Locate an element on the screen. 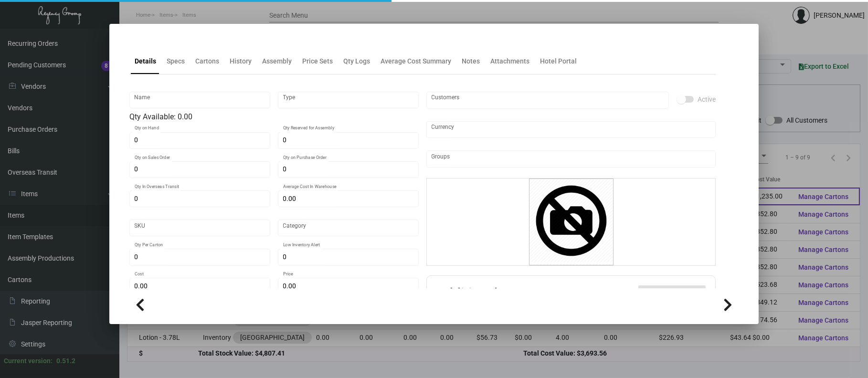 This screenshot has width=868, height=378. div: Price Sets is located at coordinates (317, 61).